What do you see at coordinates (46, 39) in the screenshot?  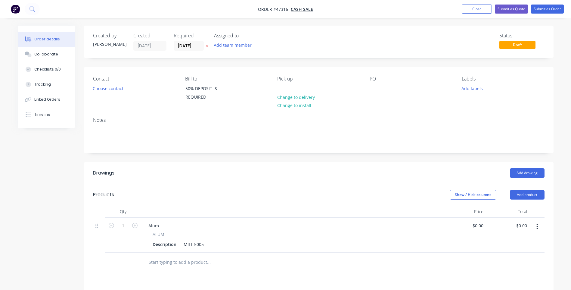 I see `button: Order details` at bounding box center [46, 39].